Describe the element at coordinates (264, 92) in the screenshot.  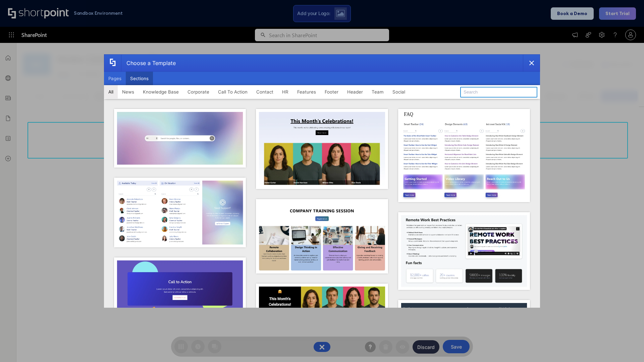
I see `button: Contact` at that location.